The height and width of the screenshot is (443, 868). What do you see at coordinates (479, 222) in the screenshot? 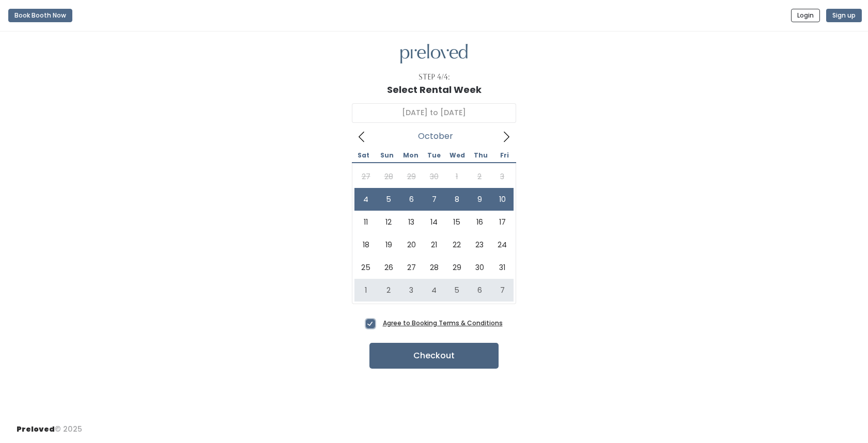
I see `span: October 16, 2025` at bounding box center [479, 222].